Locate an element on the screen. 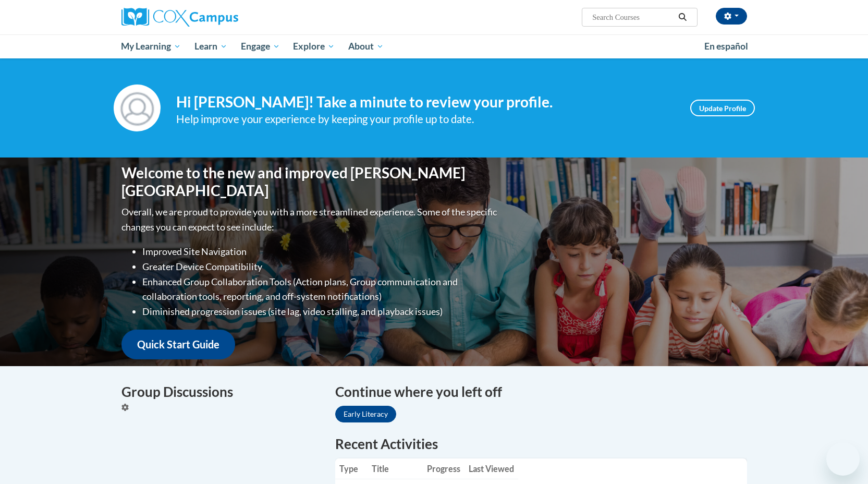  img: Profile Image is located at coordinates (137, 108).